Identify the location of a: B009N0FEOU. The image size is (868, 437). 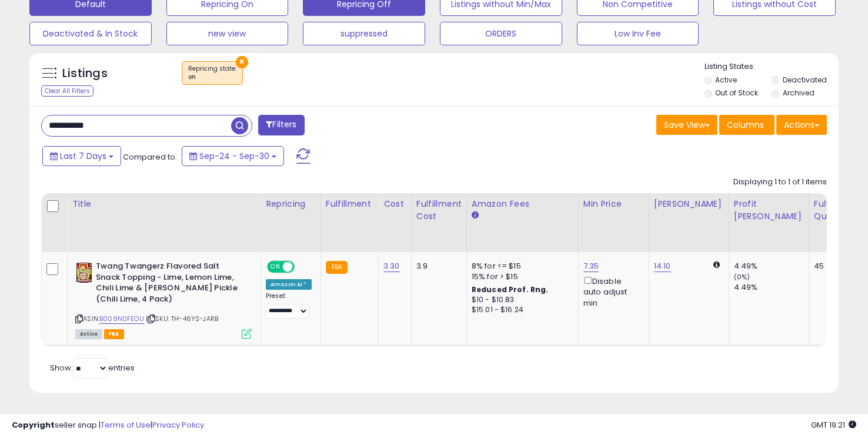
(122, 319).